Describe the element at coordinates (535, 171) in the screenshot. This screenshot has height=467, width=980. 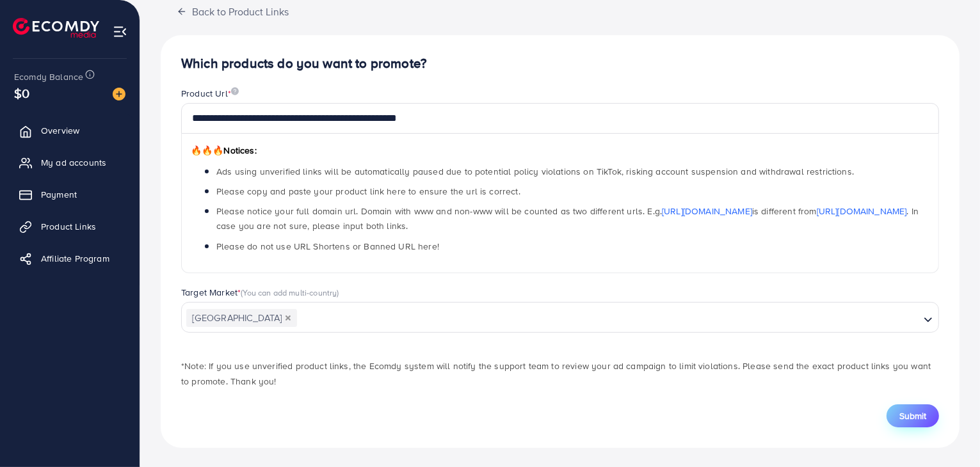
I see `span: Ads using unverified links will be automatically paused due to potential policy violations on Tik...` at that location.